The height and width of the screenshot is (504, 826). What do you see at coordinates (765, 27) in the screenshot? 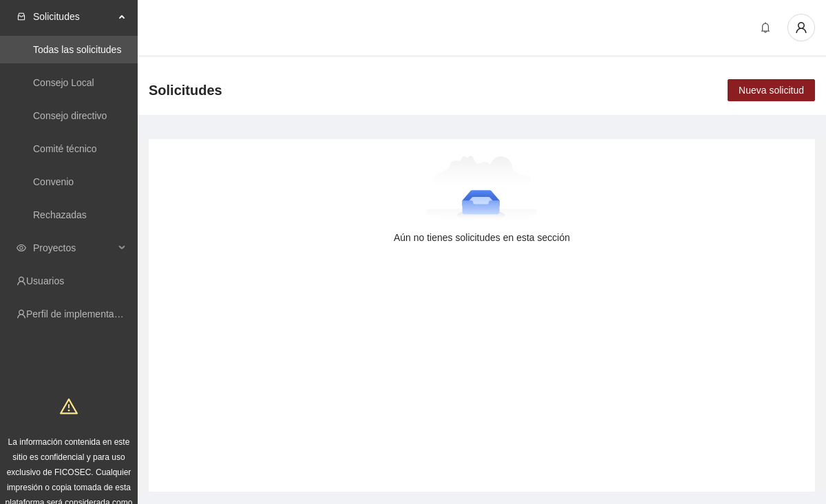
I see `button: bell` at bounding box center [765, 27].